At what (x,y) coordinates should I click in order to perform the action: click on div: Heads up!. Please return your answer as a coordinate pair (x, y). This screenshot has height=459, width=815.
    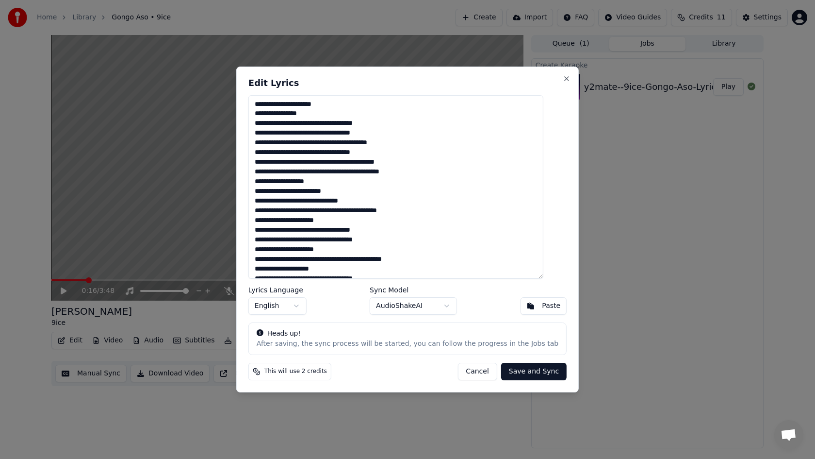
    Looking at the image, I should click on (408, 333).